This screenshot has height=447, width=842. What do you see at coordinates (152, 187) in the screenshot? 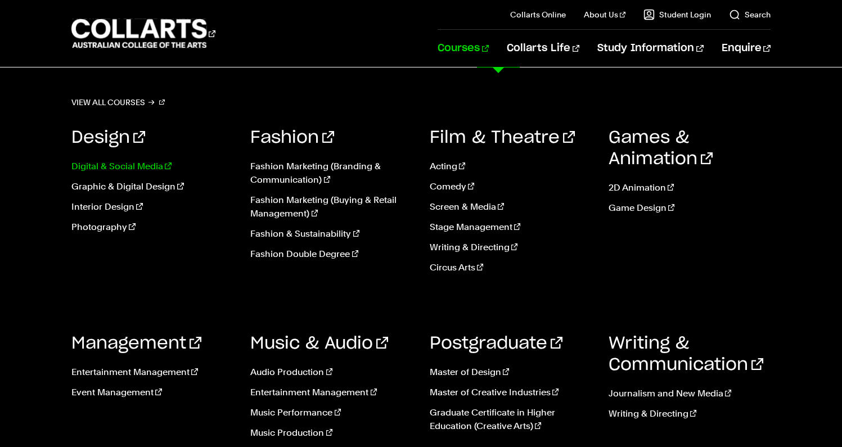
I see `a: Graphic & Digital Design` at bounding box center [152, 187].